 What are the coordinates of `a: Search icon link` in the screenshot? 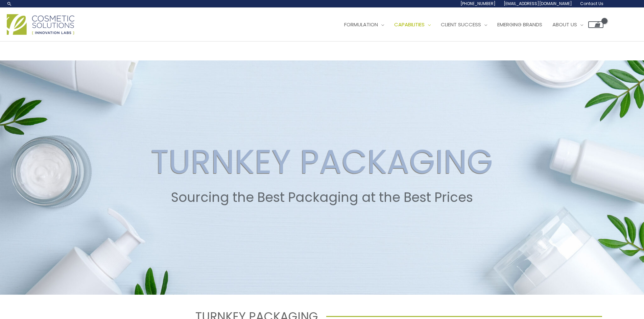 It's located at (10, 4).